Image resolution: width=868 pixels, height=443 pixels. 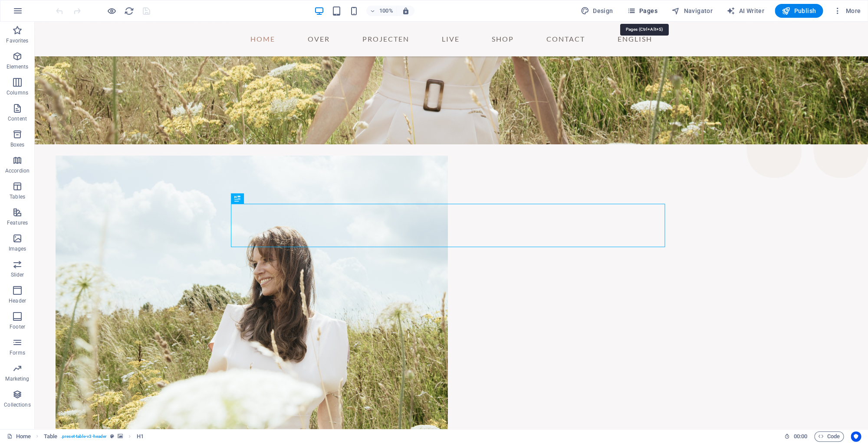 What do you see at coordinates (112, 436) in the screenshot?
I see `i: This element is a customizable preset` at bounding box center [112, 436].